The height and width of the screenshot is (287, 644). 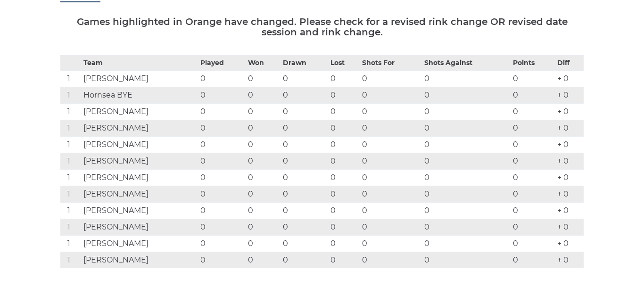 What do you see at coordinates (466, 63) in the screenshot?
I see `th: Shots Against` at bounding box center [466, 63].